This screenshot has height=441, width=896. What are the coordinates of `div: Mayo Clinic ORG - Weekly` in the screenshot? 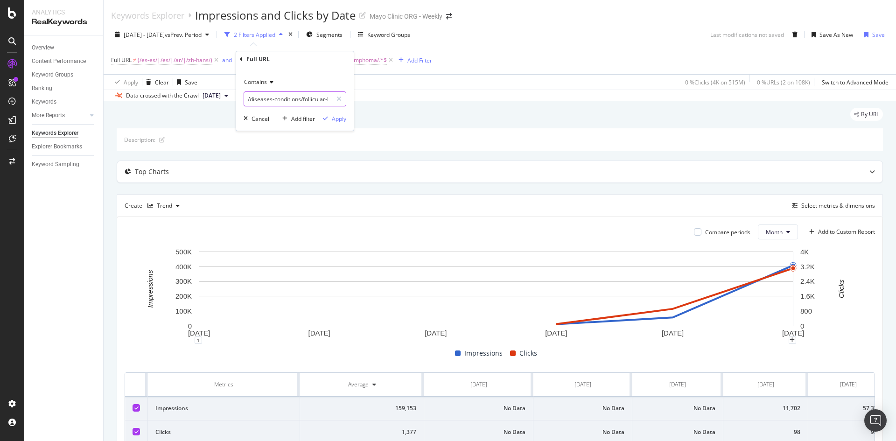 It's located at (406, 16).